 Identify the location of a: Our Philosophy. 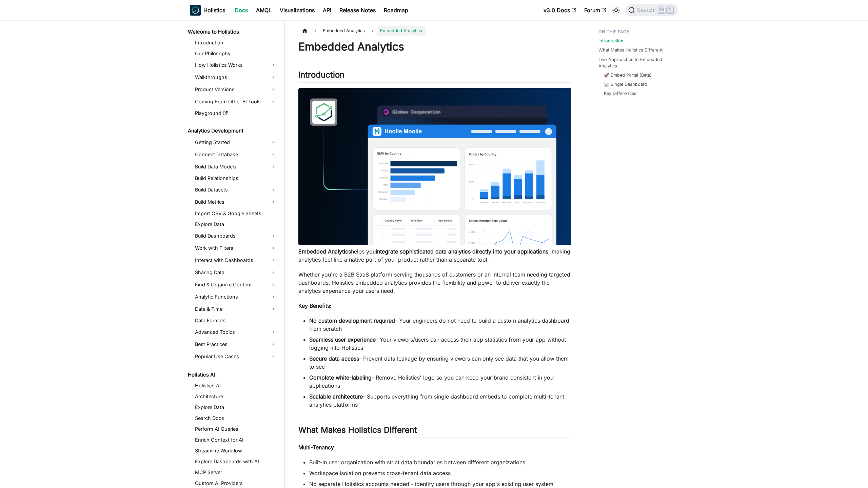
(236, 54).